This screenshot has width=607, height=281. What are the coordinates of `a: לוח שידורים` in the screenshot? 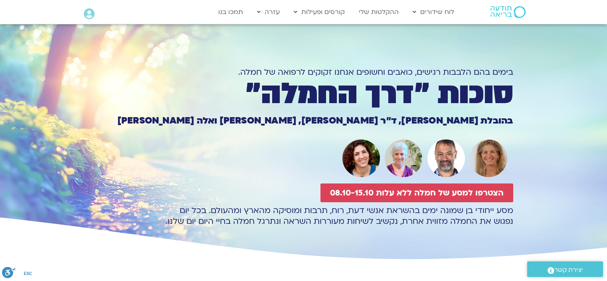 It's located at (434, 12).